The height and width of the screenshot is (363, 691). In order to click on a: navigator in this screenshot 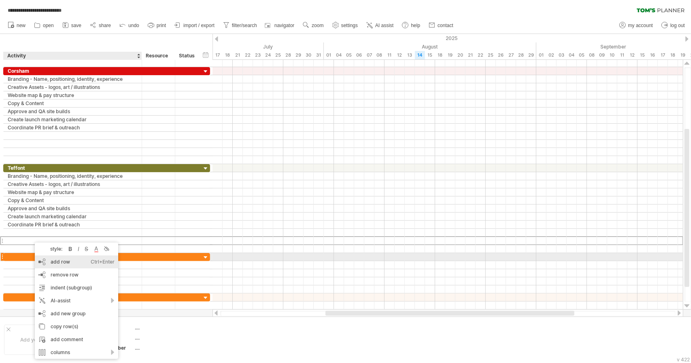, I will do `click(280, 25)`.